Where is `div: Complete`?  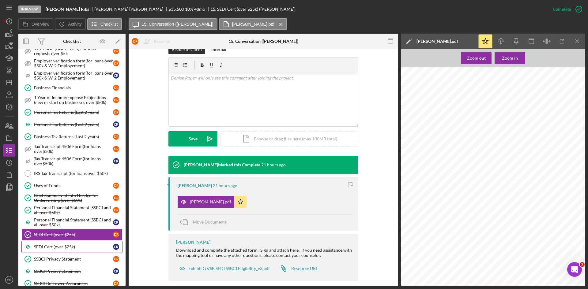
div: Complete is located at coordinates (562, 9).